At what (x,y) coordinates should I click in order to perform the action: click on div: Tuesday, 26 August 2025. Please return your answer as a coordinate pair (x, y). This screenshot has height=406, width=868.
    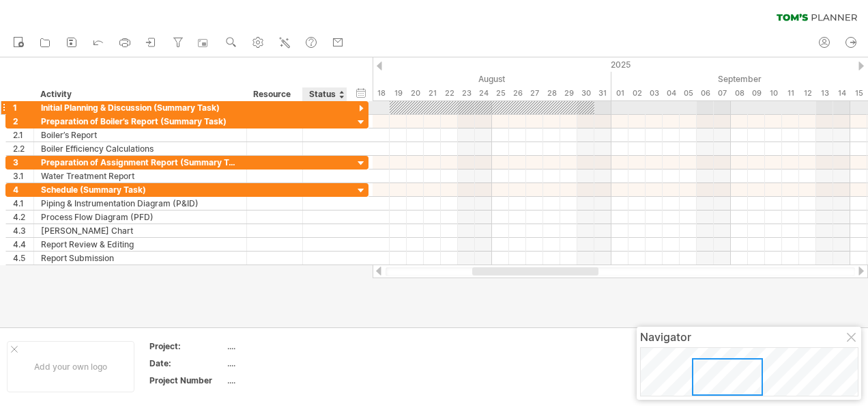
    Looking at the image, I should click on (517, 93).